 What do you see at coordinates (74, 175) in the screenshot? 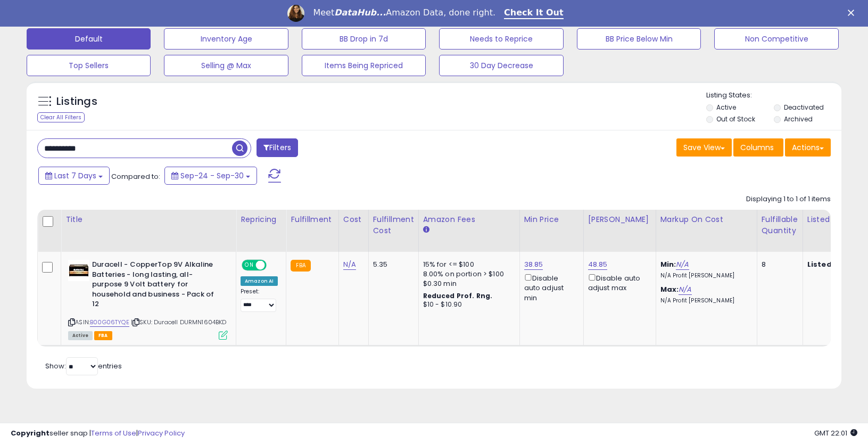
I see `button: Last 7 Days` at bounding box center [74, 175].